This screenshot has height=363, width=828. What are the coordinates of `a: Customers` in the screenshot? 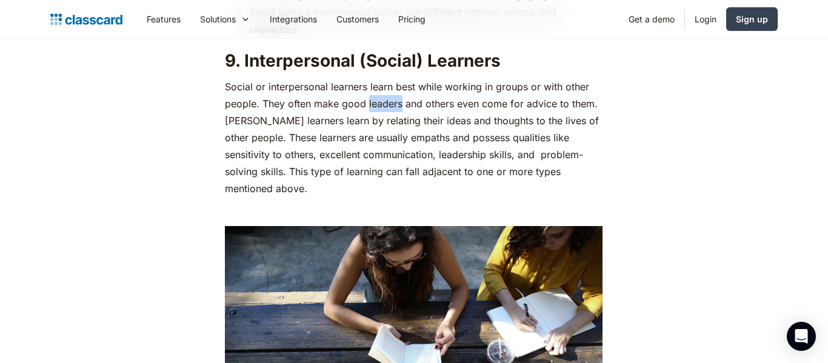 It's located at (358, 19).